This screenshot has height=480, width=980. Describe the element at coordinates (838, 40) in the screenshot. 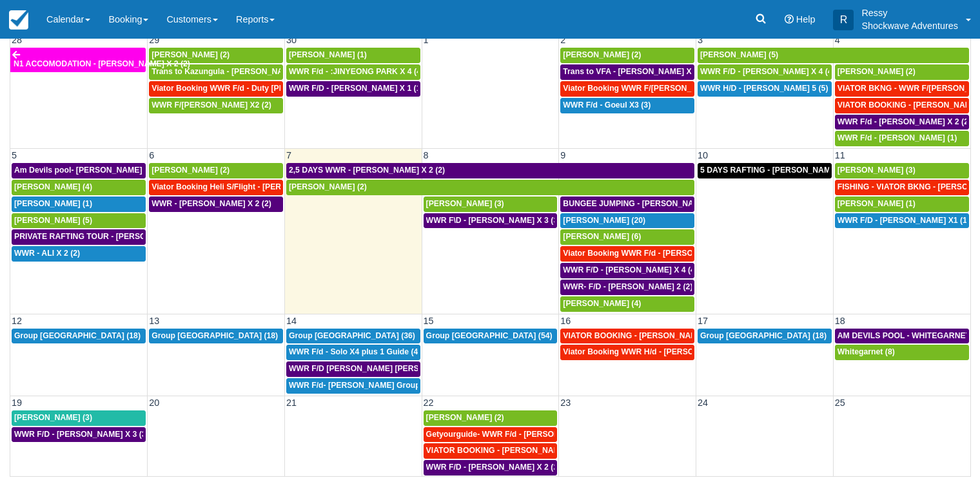

I see `span: 4` at that location.